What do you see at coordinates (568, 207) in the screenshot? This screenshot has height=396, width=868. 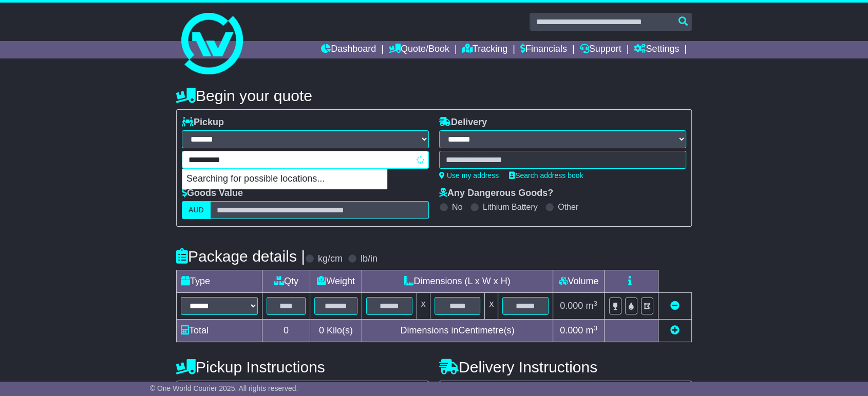 I see `label: Other` at bounding box center [568, 207].